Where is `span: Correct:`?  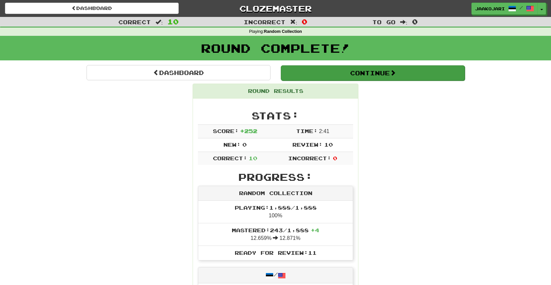 span: Correct: is located at coordinates (230, 158).